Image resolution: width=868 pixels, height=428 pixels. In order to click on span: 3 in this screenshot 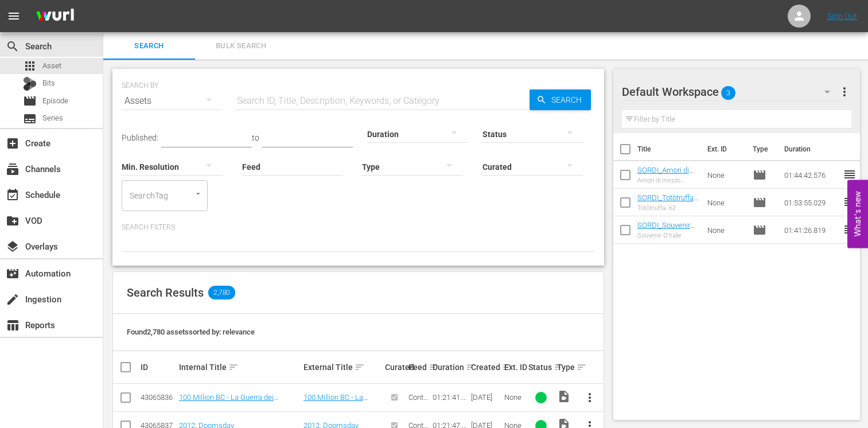, I will do `click(728, 93)`.